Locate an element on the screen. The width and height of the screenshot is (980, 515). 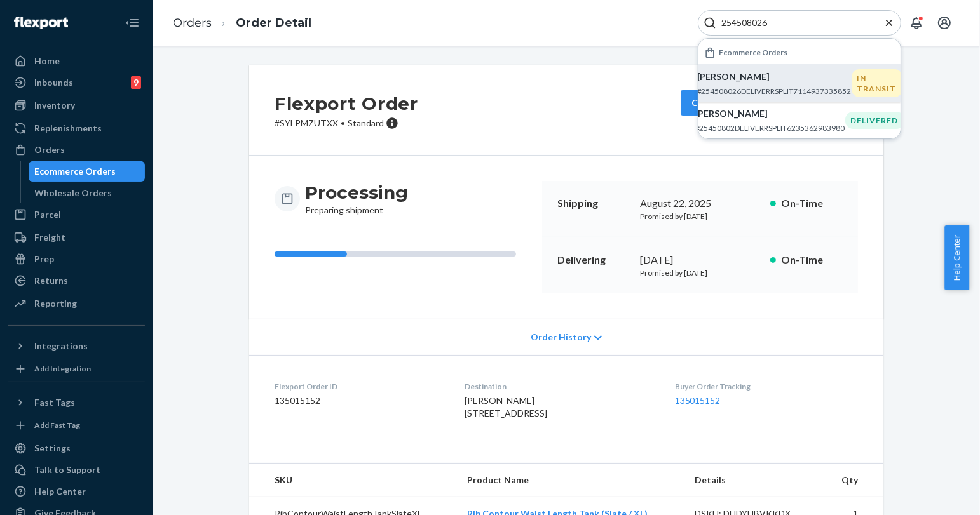
a: Add Integration is located at coordinates (76, 369).